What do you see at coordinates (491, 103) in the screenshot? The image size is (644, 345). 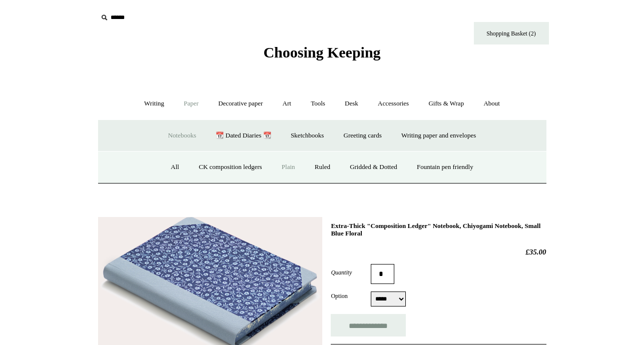 I see `a: About` at bounding box center [491, 103].